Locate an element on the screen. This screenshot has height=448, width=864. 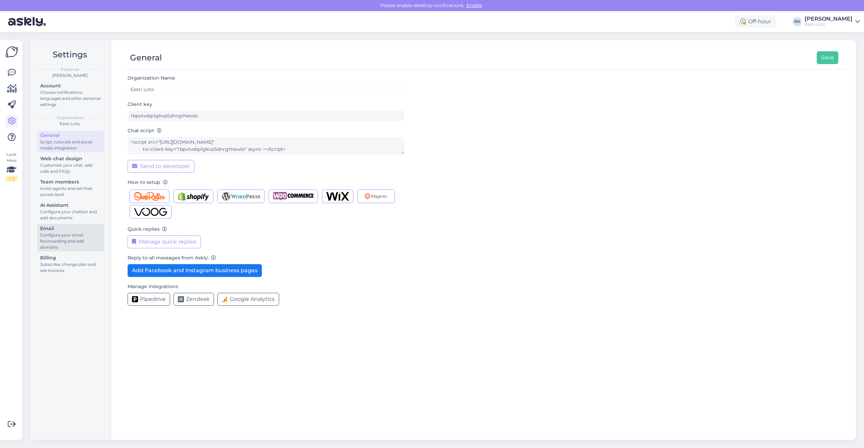
div: Team members is located at coordinates (71, 182).